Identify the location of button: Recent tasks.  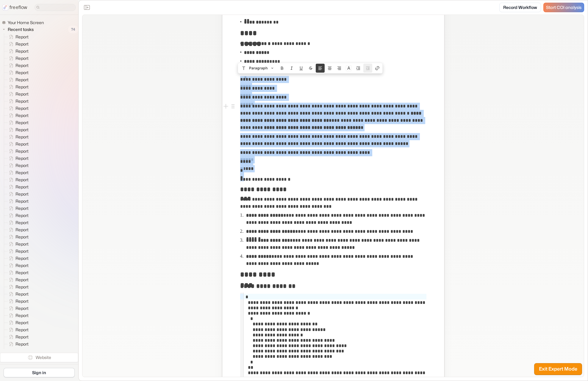
(19, 29).